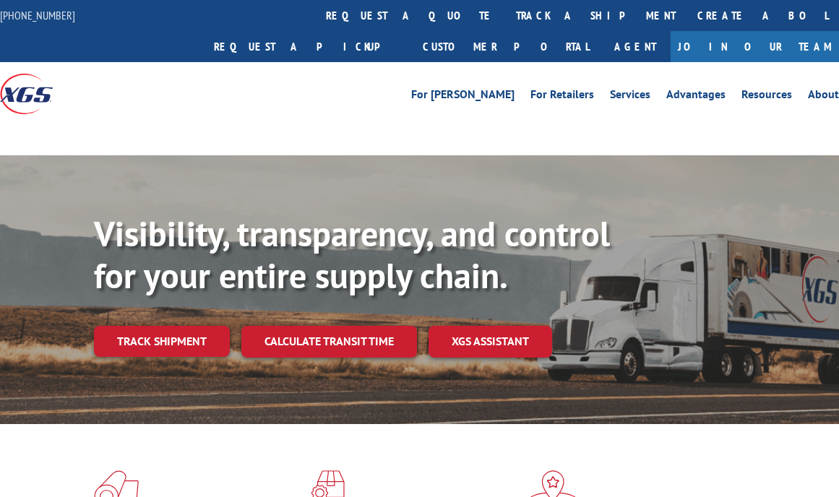 The width and height of the screenshot is (839, 497). I want to click on b: Visibility, transparency, and control for your entire supply chain., so click(352, 254).